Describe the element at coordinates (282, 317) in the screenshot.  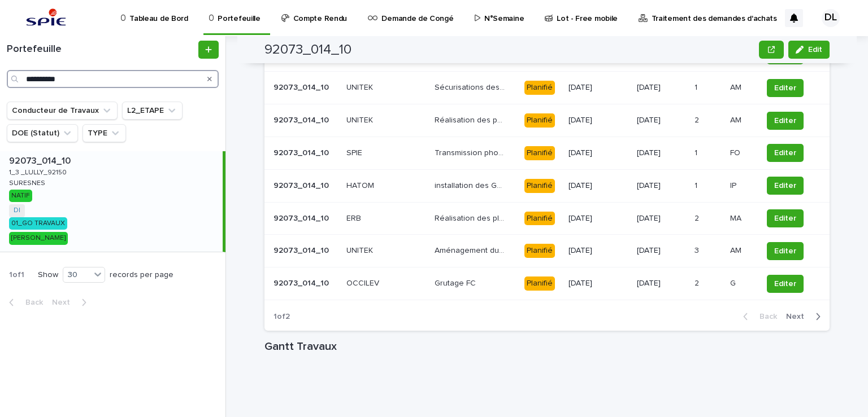
I see `p: 1 of 2` at that location.